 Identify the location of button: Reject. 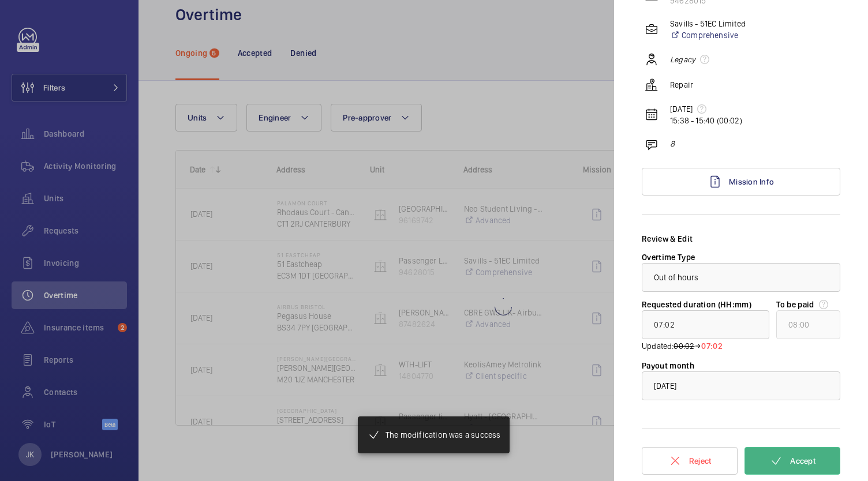
(690, 461).